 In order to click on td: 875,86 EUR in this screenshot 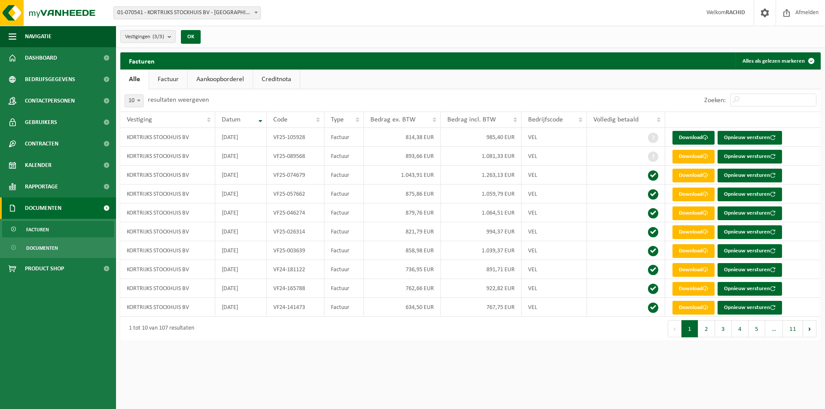, I will do `click(402, 194)`.